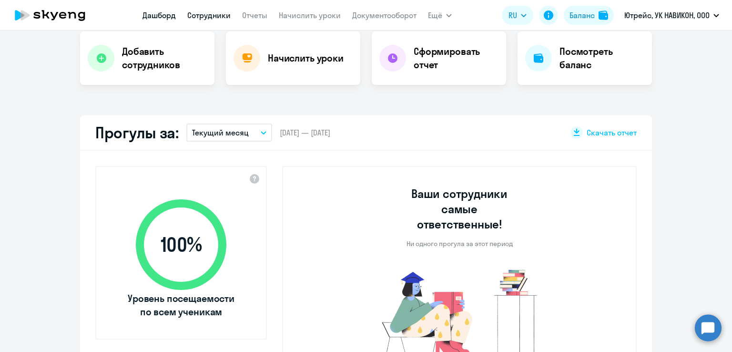  What do you see at coordinates (582, 15) in the screenshot?
I see `div: Баланс` at bounding box center [582, 15].